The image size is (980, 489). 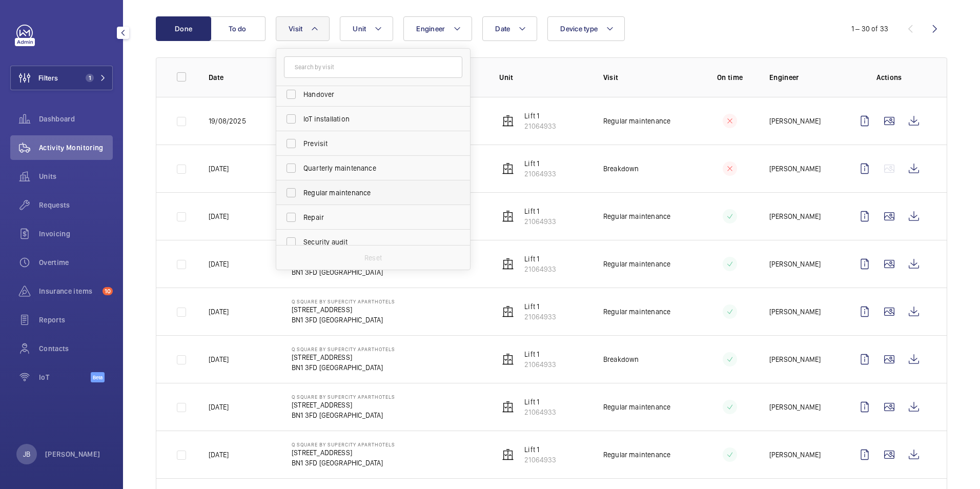 What do you see at coordinates (509, 28) in the screenshot?
I see `button: Date` at bounding box center [509, 28].